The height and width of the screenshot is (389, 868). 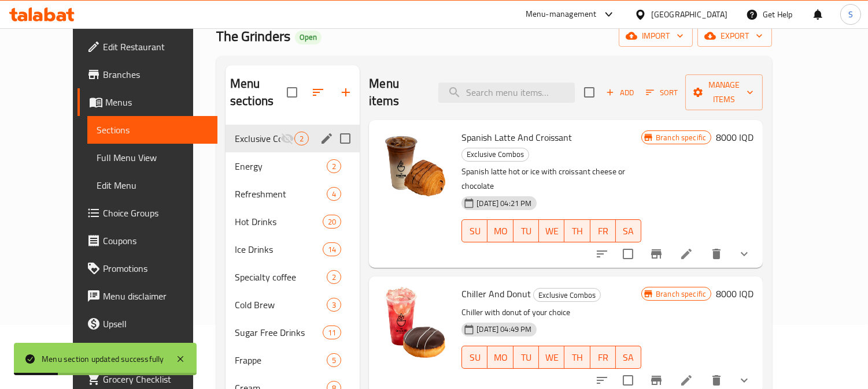 What do you see at coordinates (148, 213) in the screenshot?
I see `a: Choice Groups` at bounding box center [148, 213].